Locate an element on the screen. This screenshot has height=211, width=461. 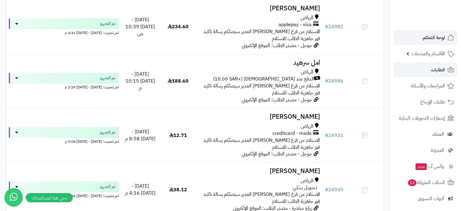
a: المدونة is located at coordinates (425, 150).